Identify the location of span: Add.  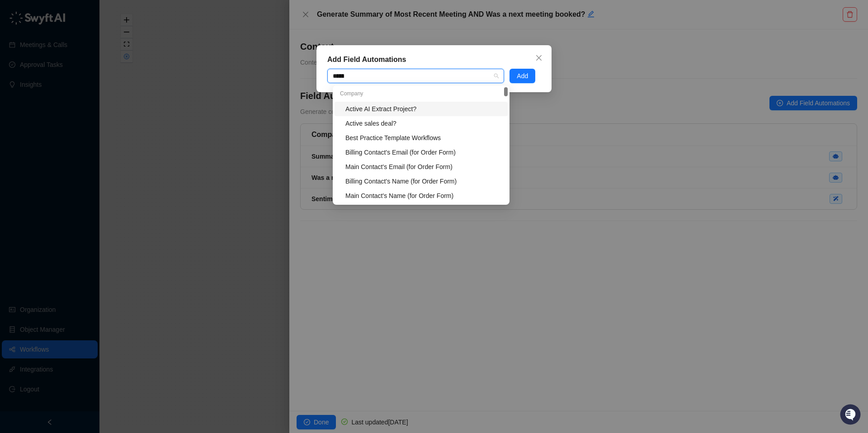
(523, 76).